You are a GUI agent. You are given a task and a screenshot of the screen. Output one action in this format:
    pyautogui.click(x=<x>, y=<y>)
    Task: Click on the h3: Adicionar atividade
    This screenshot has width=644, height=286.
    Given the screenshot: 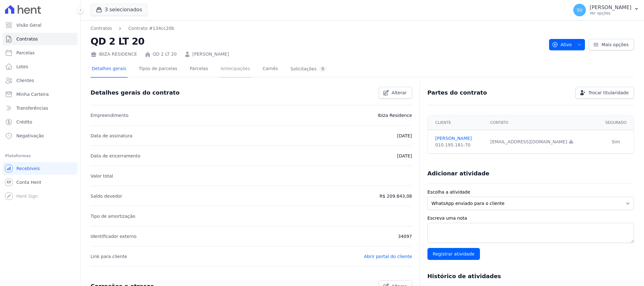 What is the action you would take?
    pyautogui.click(x=458, y=174)
    